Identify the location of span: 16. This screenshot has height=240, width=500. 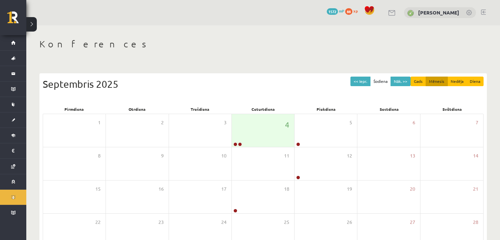
(161, 189).